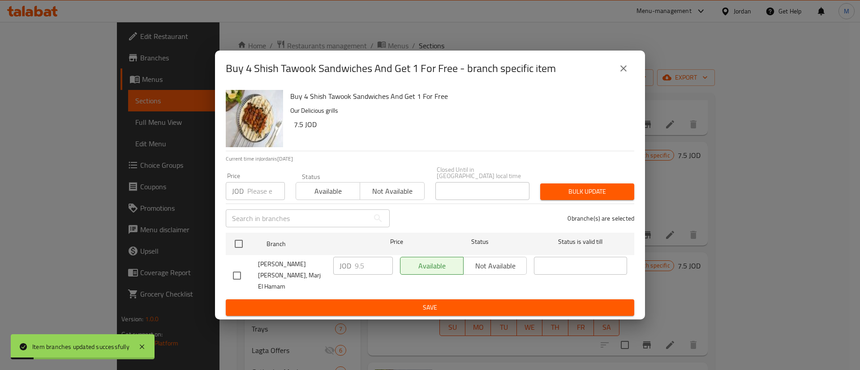  What do you see at coordinates (587, 192) in the screenshot?
I see `span: Bulk update` at bounding box center [587, 192].